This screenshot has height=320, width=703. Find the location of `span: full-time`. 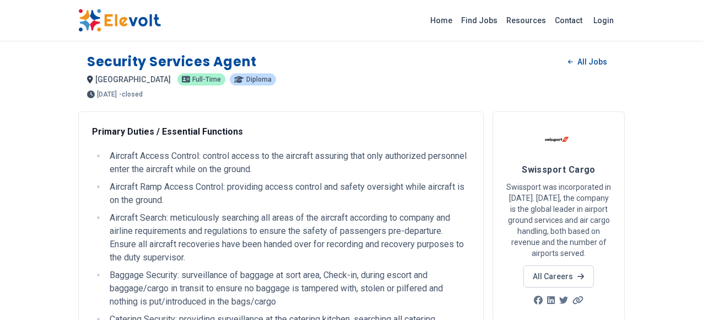

span: full-time is located at coordinates (207, 79).